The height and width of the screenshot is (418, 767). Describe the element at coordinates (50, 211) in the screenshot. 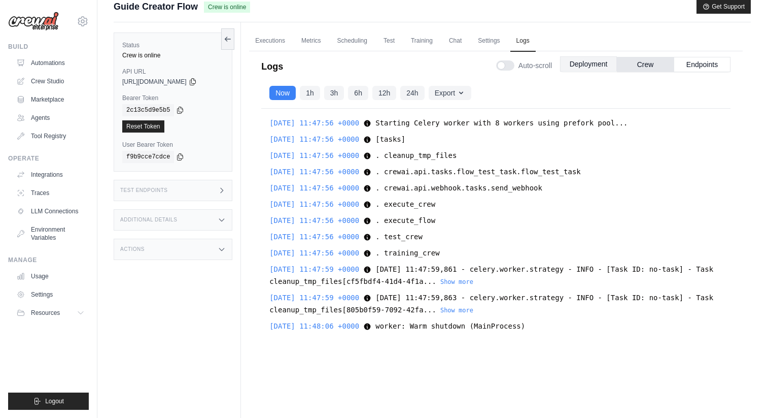

I see `a: LLM Connections` at that location.